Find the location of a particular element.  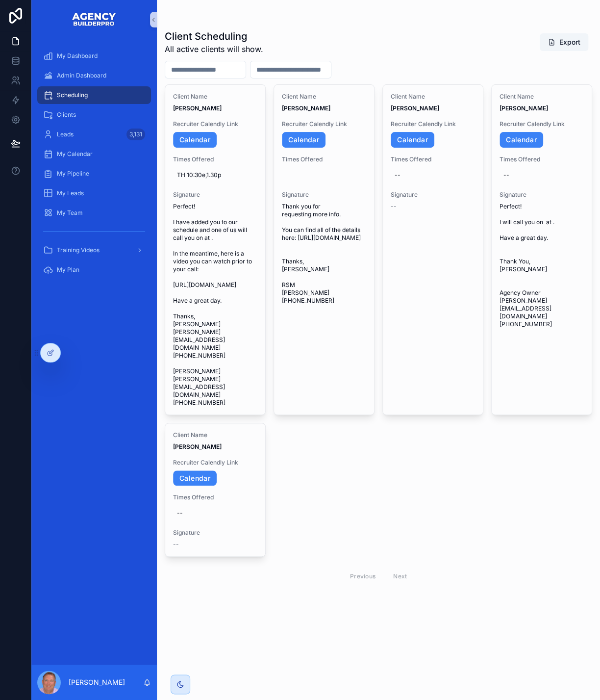

span: Perfect! I have added you to our schedule and one of us will call you on at . In the meantime, he... is located at coordinates (215, 305).